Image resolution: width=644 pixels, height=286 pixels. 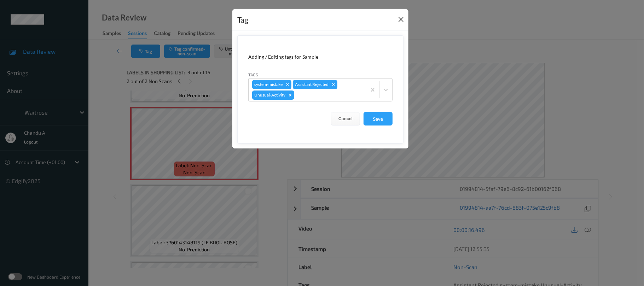 What do you see at coordinates (269, 95) in the screenshot?
I see `div: Unusual-Activity` at bounding box center [269, 95].